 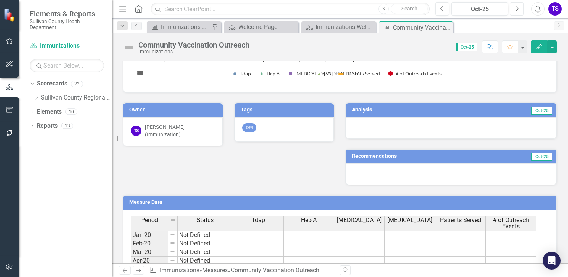 What do you see at coordinates (409, 9) in the screenshot?
I see `span: Search` at bounding box center [409, 9].